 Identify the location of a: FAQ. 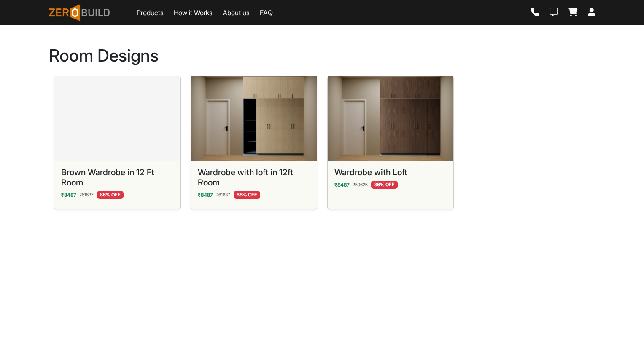
(266, 13).